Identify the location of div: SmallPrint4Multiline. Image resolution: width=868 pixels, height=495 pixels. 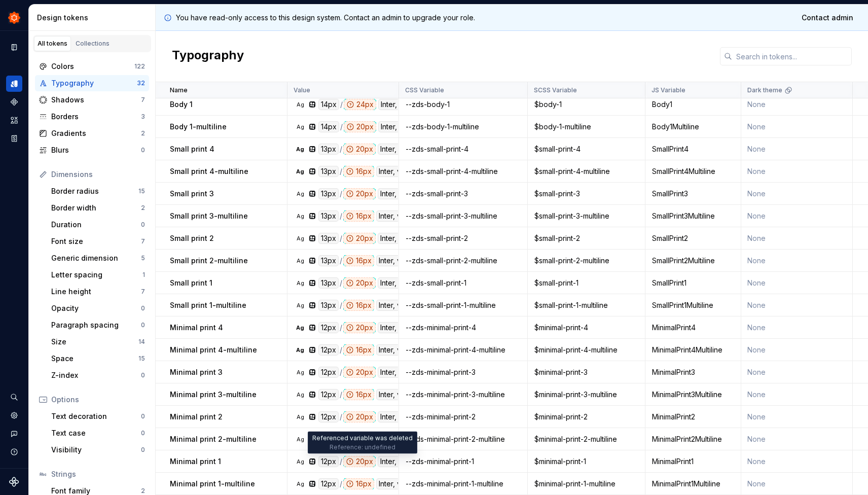
(693, 171).